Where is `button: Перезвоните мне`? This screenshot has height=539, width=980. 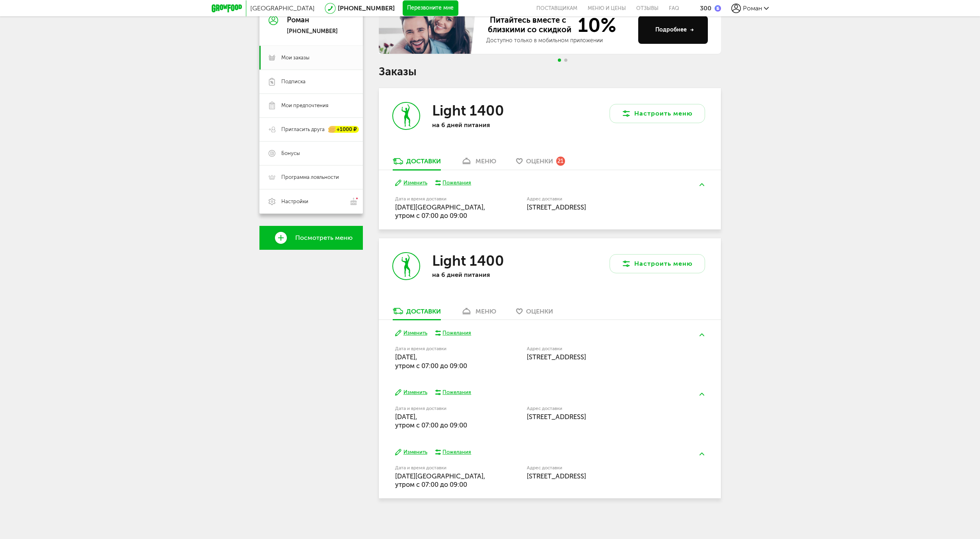 button: Перезвоните мне is located at coordinates (430, 8).